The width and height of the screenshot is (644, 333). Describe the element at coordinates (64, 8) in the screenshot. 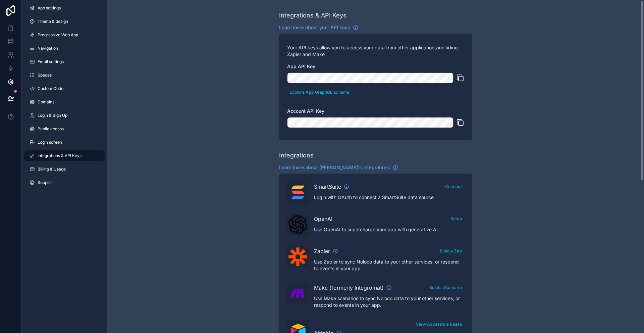

I see `a: App settings` at that location.